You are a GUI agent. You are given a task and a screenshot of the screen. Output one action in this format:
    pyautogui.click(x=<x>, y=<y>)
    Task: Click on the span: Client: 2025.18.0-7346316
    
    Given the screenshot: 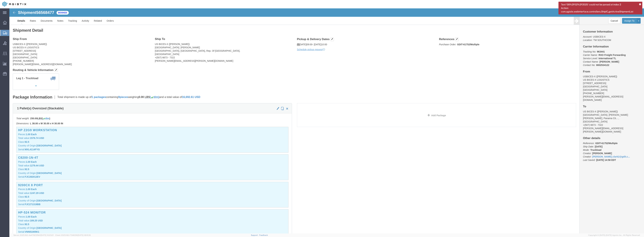 What is the action you would take?
    pyautogui.click(x=73, y=235)
    